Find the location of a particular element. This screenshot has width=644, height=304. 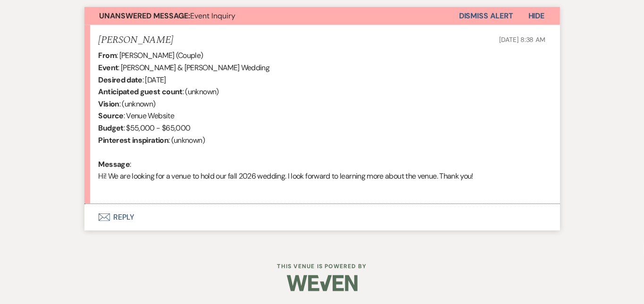

span: Event Inquiry is located at coordinates (168, 16).